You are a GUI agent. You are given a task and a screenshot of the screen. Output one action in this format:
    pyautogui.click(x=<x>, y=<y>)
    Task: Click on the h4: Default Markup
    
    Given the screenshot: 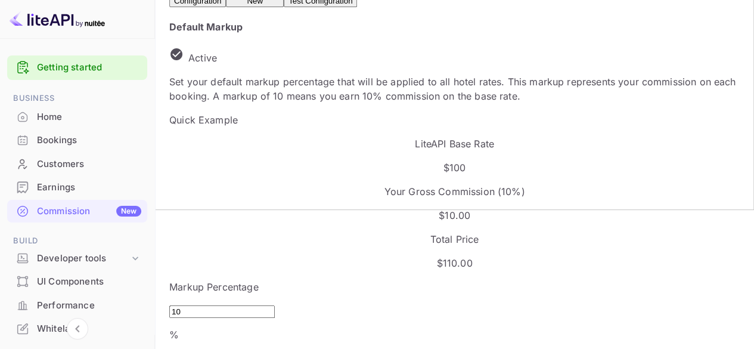 What is the action you would take?
    pyautogui.click(x=454, y=27)
    